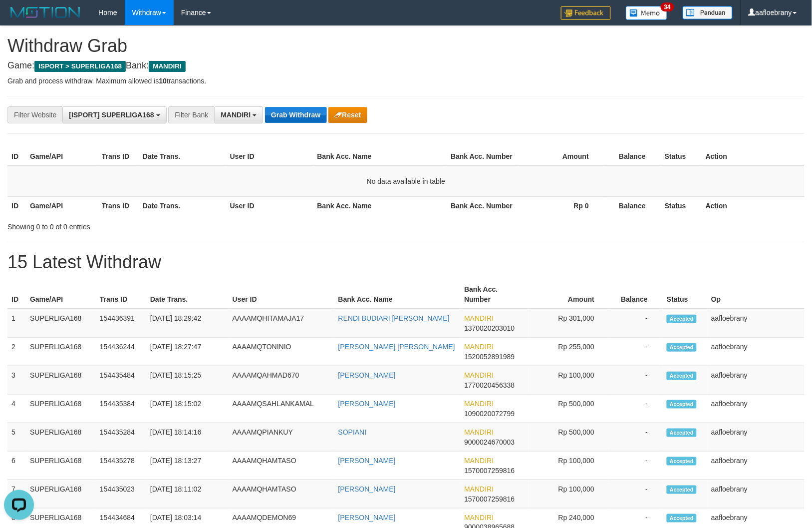 This screenshot has height=528, width=812. What do you see at coordinates (19, 19) in the screenshot?
I see `button: Open LiveChat chat widget` at bounding box center [19, 19].